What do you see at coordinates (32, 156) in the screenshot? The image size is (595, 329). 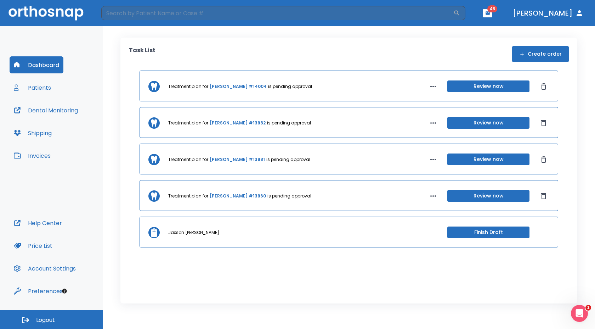 I see `button: Invoices` at bounding box center [32, 156].